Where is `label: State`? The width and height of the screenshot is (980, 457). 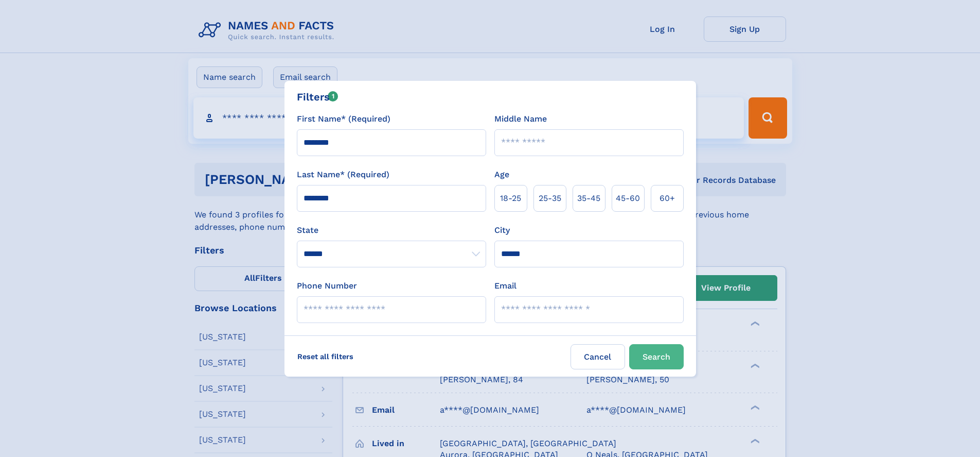 label: State is located at coordinates (391, 230).